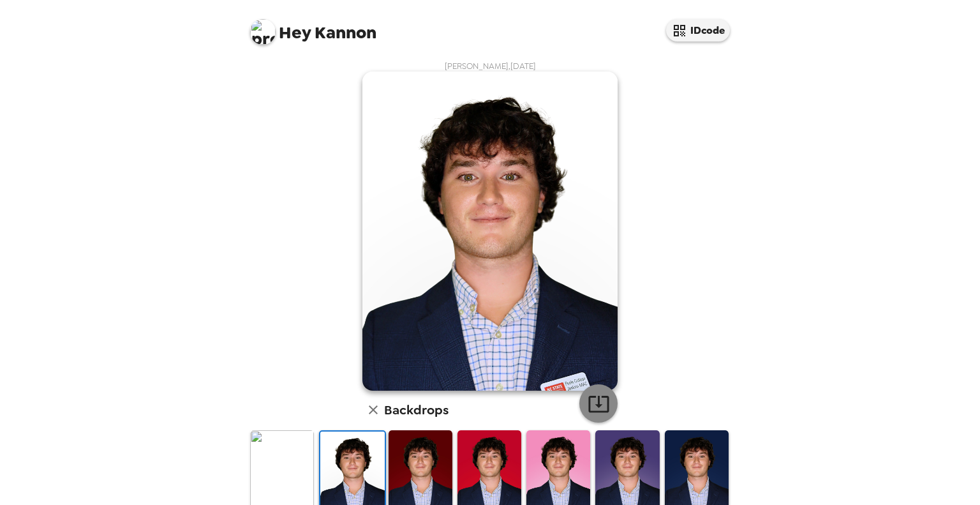 The height and width of the screenshot is (505, 980). What do you see at coordinates (490, 231) in the screenshot?
I see `img: user` at bounding box center [490, 231].